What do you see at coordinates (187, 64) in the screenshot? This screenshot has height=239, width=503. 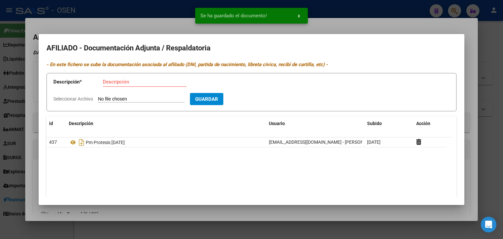 I see `i: - En este fichero se sube la documentación asociada al afiliado (DNI, partida de nacimiento, libr...` at bounding box center [187, 64].